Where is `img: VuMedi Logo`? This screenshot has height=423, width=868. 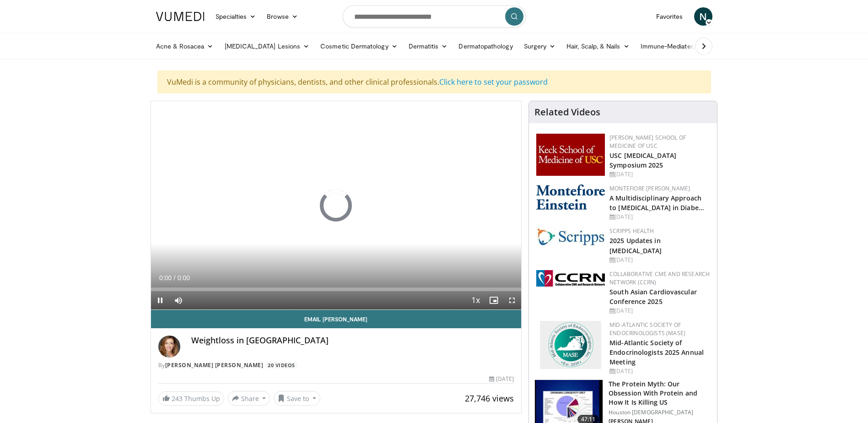 img: VuMedi Logo is located at coordinates (181, 17).